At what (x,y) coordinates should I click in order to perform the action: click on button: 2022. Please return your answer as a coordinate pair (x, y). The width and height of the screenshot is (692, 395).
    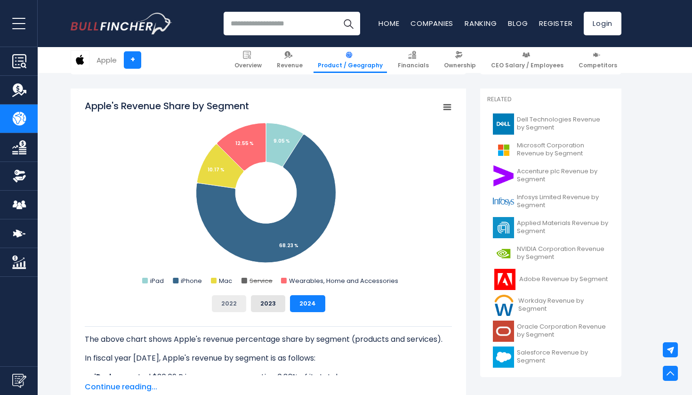
    Looking at the image, I should click on (229, 304).